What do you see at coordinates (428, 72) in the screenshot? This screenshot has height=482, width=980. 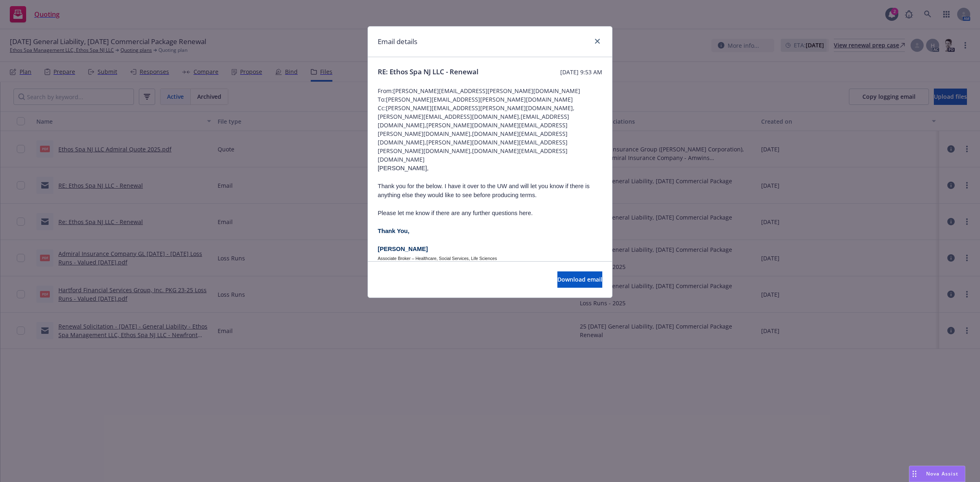 I see `span: RE: Ethos Spa NJ LLC - Renewal` at bounding box center [428, 72].